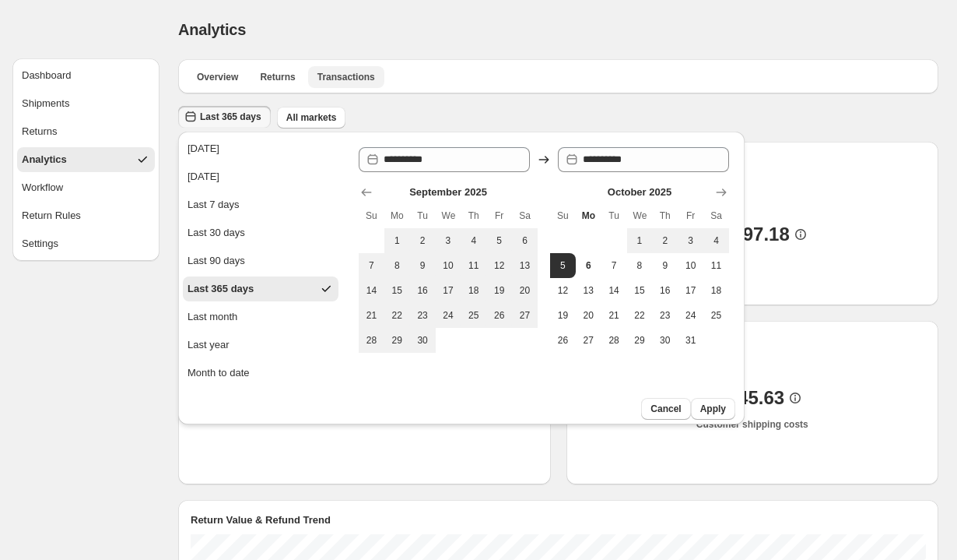  What do you see at coordinates (422, 290) in the screenshot?
I see `span: 16` at bounding box center [422, 290].